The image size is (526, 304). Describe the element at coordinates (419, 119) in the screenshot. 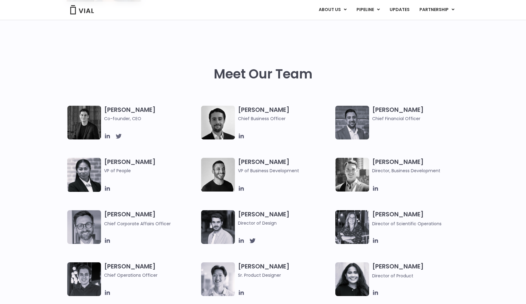

I see `span: Chief Financial Officer` at that location.